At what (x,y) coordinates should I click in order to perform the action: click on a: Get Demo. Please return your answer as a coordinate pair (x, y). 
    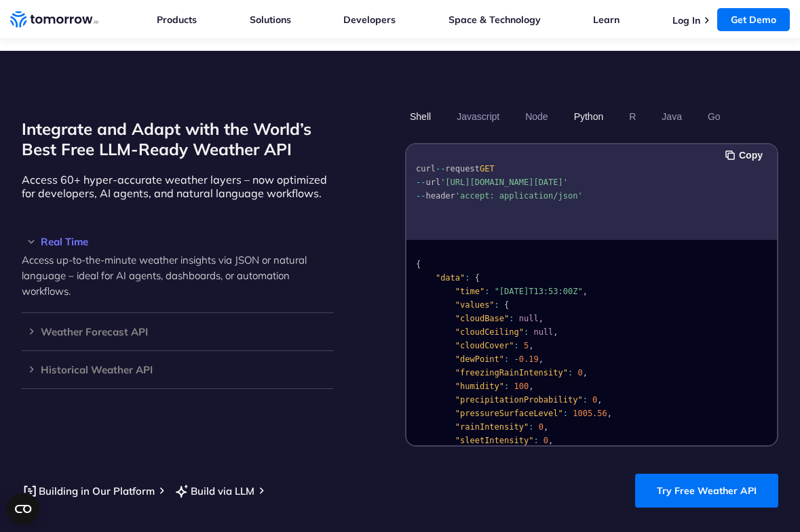
    Looking at the image, I should click on (753, 19).